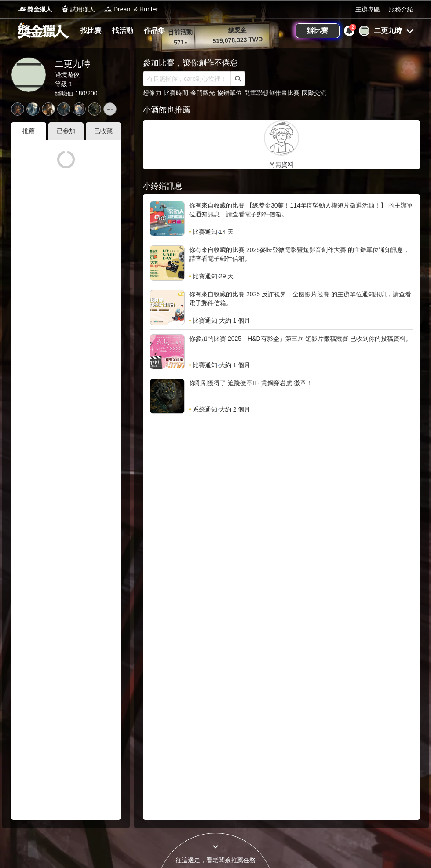  I want to click on div: 邊境遊俠, so click(76, 75).